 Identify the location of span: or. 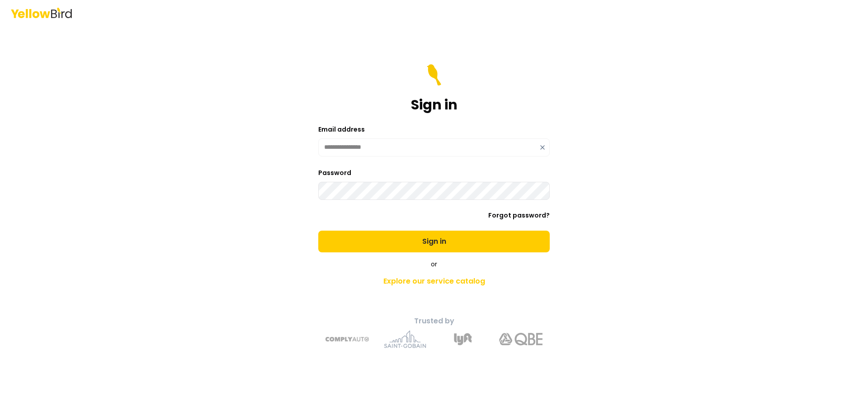
(434, 264).